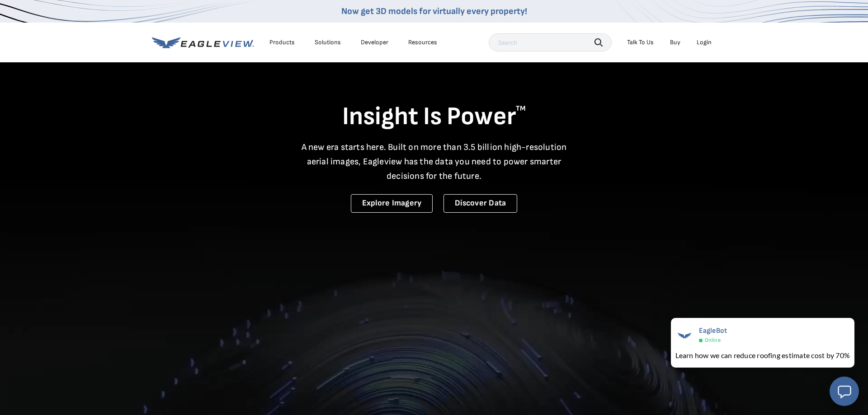  I want to click on p: A new era starts here. Built on more than 3.5 billion high-resolution aerial images, Eagleview ha..., so click(434, 162).